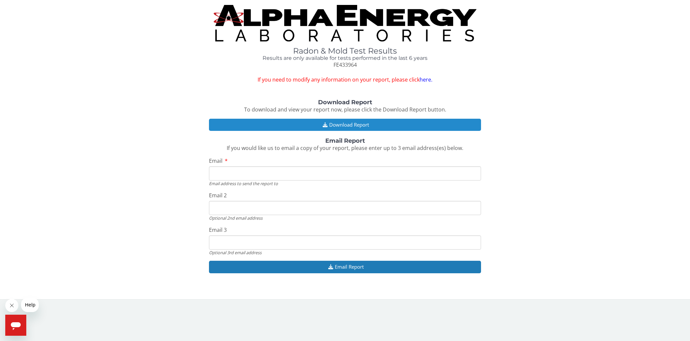  Describe the element at coordinates (345, 148) in the screenshot. I see `span: If you would like us to email a copy of your report, please enter up to 3 email address(es) below.` at that location.